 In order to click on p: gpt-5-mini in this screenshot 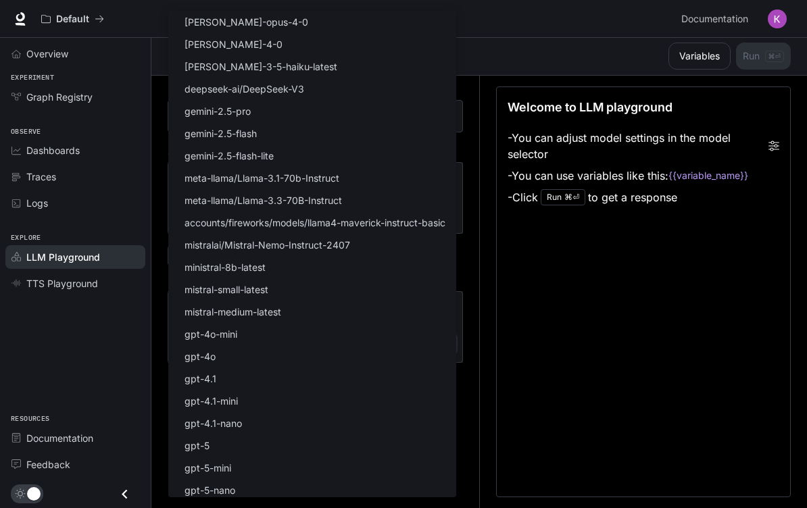, I will do `click(207, 467)`.